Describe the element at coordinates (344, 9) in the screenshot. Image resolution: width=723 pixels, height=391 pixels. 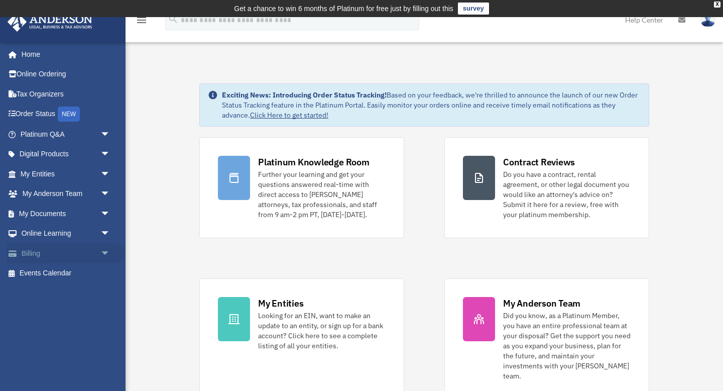
I see `div: Get a chance to win 6 months of Platinum for free just by filling out this` at that location.